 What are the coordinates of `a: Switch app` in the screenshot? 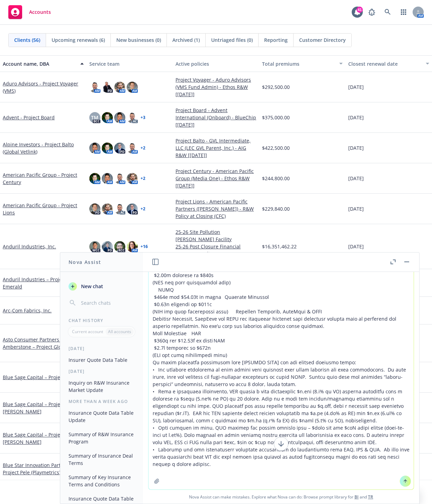 It's located at (404, 12).